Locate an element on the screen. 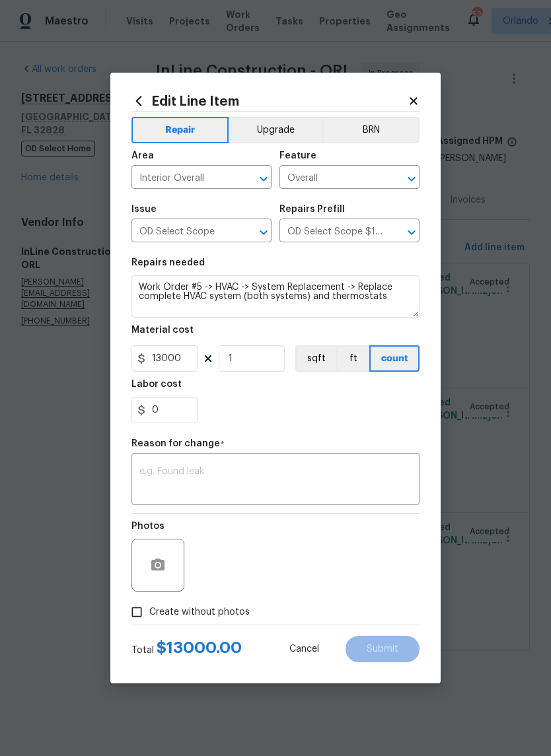 This screenshot has width=551, height=756. button: Repair is located at coordinates (180, 130).